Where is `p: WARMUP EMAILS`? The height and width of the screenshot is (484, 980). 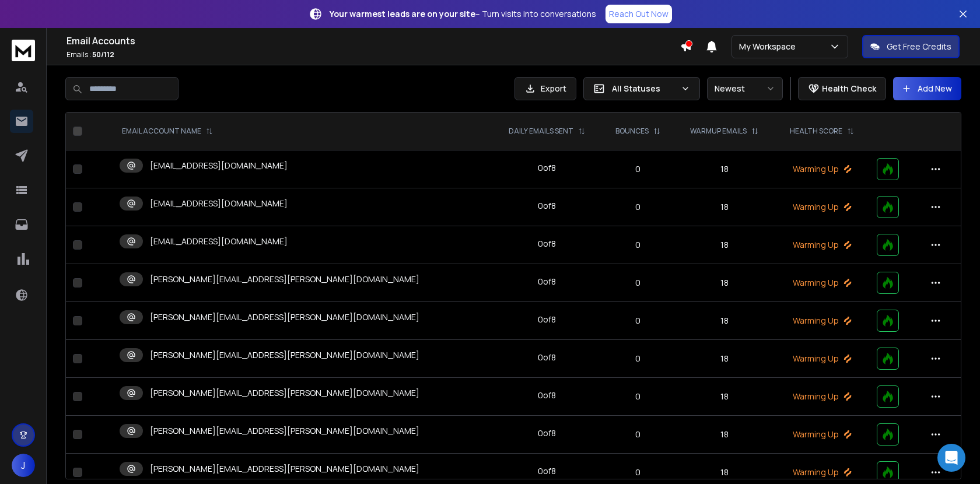 p: WARMUP EMAILS is located at coordinates (719, 131).